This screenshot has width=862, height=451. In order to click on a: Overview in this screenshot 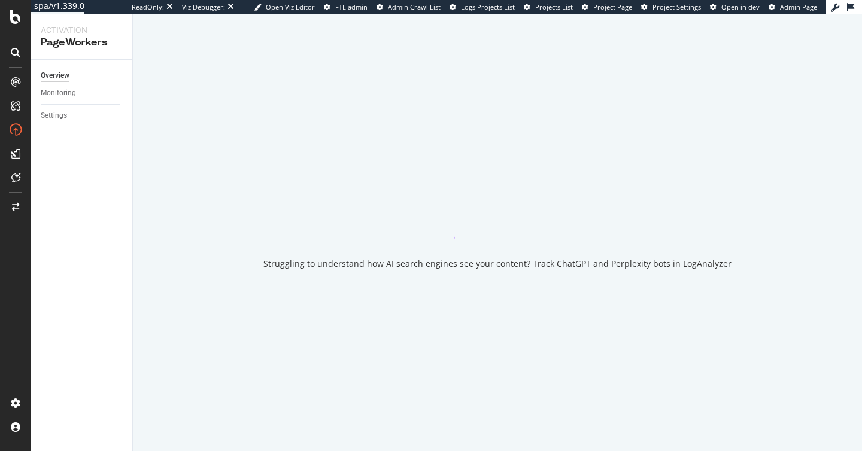, I will do `click(82, 75)`.